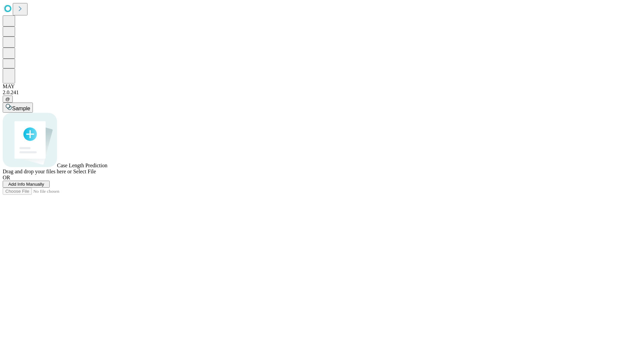  Describe the element at coordinates (26, 184) in the screenshot. I see `span: Add Info Manually` at that location.